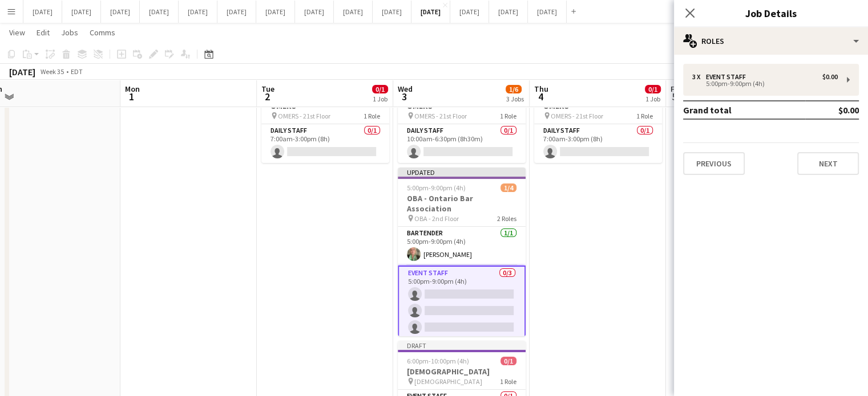 This screenshot has width=868, height=396. I want to click on span: Mon, so click(132, 89).